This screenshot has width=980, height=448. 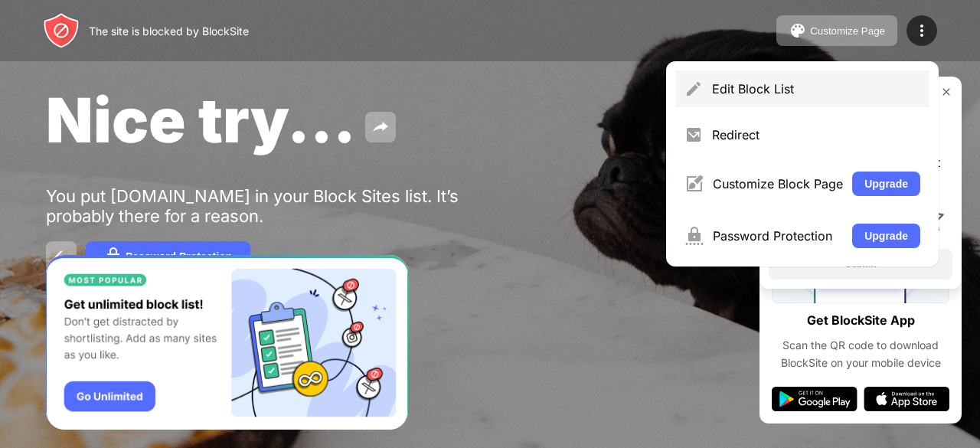 I want to click on img: share.svg, so click(x=380, y=127).